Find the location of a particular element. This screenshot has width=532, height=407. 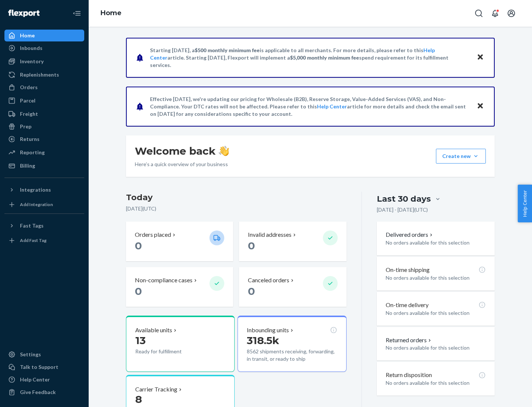

p: Here’s a quick overview of your business is located at coordinates (182, 164).